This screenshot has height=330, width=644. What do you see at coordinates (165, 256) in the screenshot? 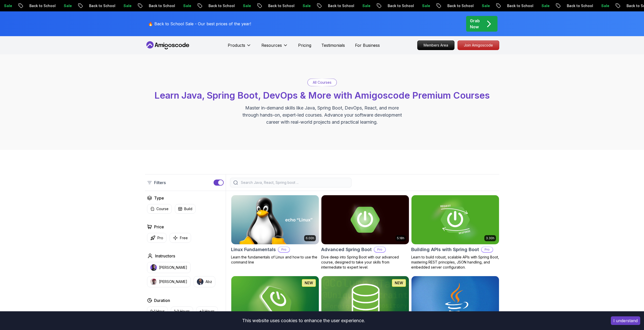
I see `h2: Instructors` at bounding box center [165, 256].